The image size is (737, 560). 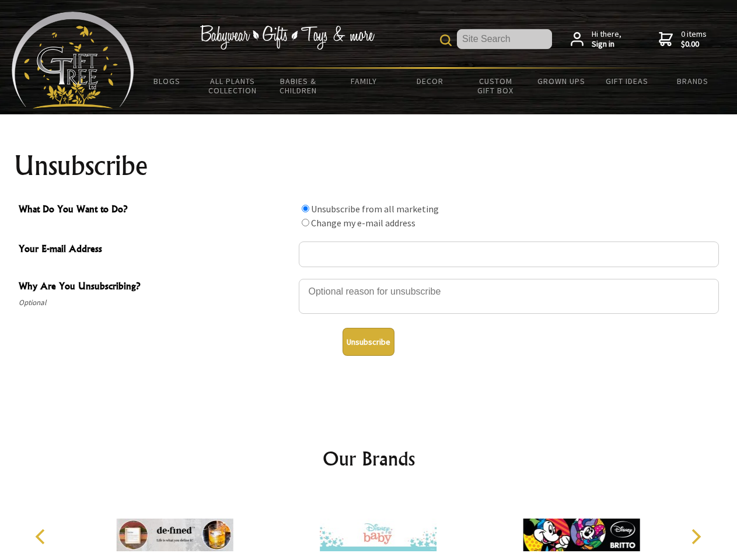 I want to click on a: Custom Gift Box, so click(x=495, y=86).